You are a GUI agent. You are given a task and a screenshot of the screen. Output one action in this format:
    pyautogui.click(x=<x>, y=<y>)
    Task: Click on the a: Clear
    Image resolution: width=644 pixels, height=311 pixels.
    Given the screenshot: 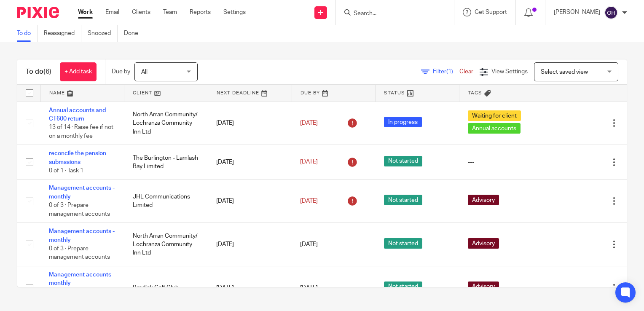 What is the action you would take?
    pyautogui.click(x=466, y=72)
    